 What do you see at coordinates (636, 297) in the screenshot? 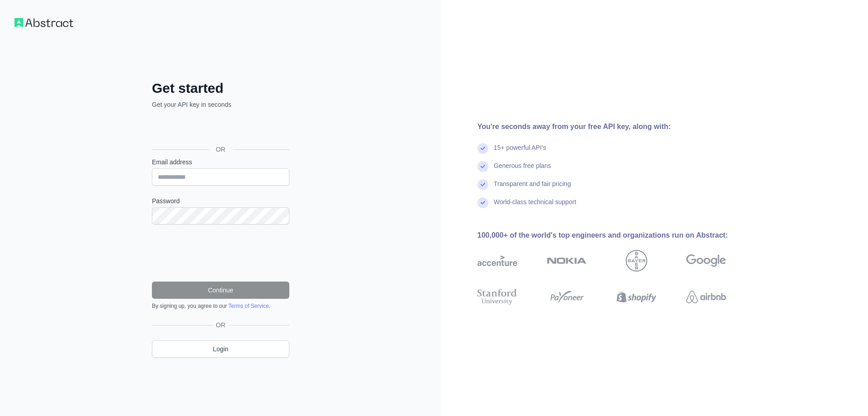
I see `img: shopify` at bounding box center [636, 297].